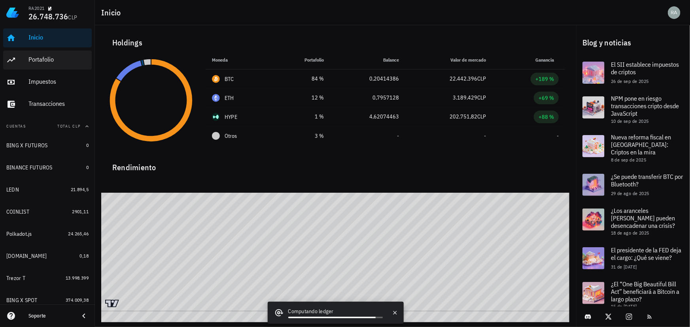 The image size is (690, 327). Describe the element at coordinates (47, 278) in the screenshot. I see `a: Trezor T 13.998.399` at that location.